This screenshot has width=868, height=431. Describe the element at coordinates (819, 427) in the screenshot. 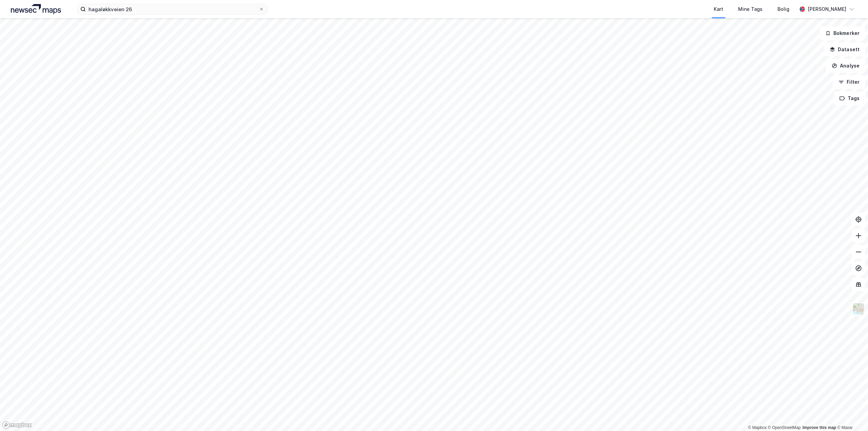

I see `a: Improve this map` at that location.